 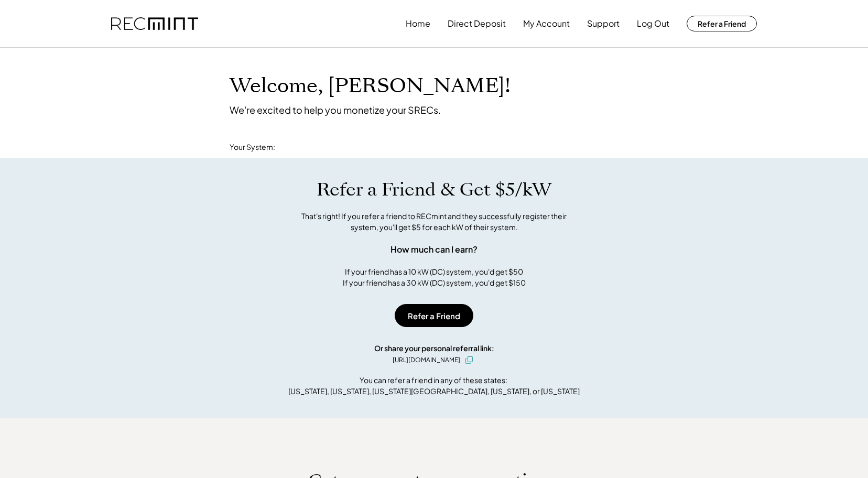 What do you see at coordinates (603, 24) in the screenshot?
I see `button: Support` at bounding box center [603, 24].